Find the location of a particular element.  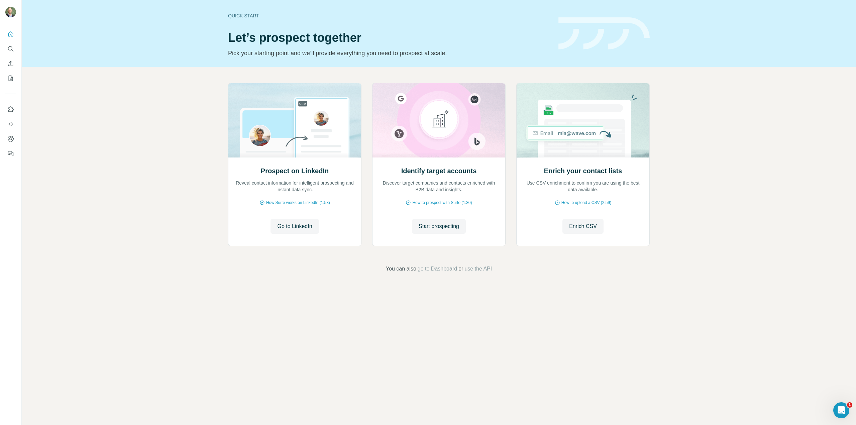

button: Use Surfe on LinkedIn is located at coordinates (11, 109).